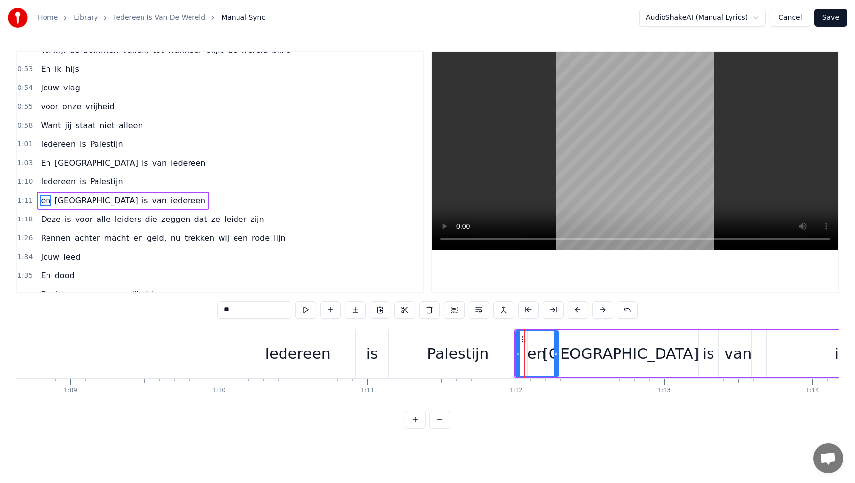  I want to click on div: 1:12, so click(516, 391).